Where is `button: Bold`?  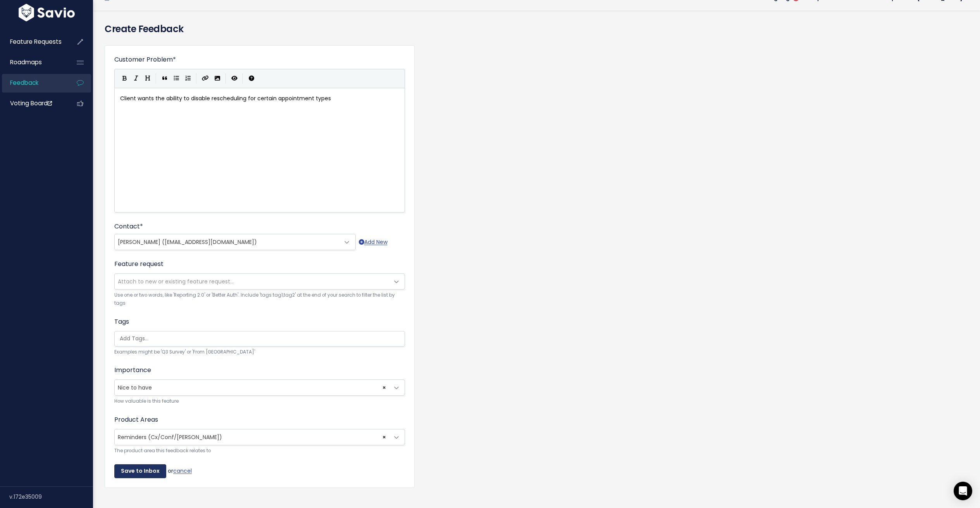
button: Bold is located at coordinates (124, 78).